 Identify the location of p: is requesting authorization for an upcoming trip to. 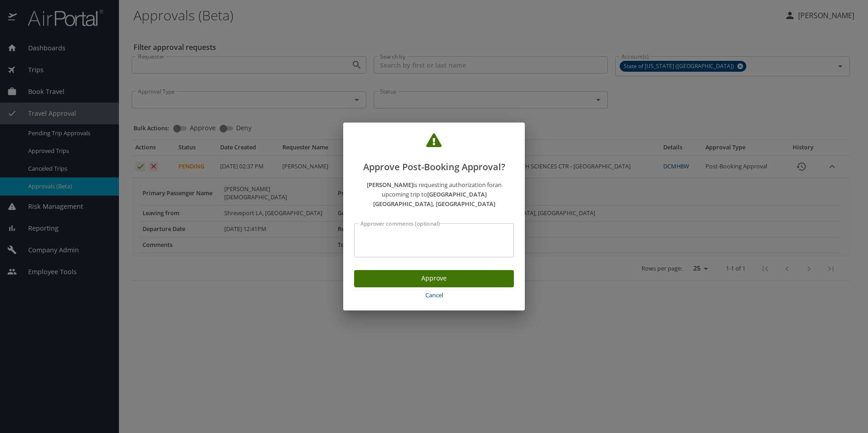
(434, 194).